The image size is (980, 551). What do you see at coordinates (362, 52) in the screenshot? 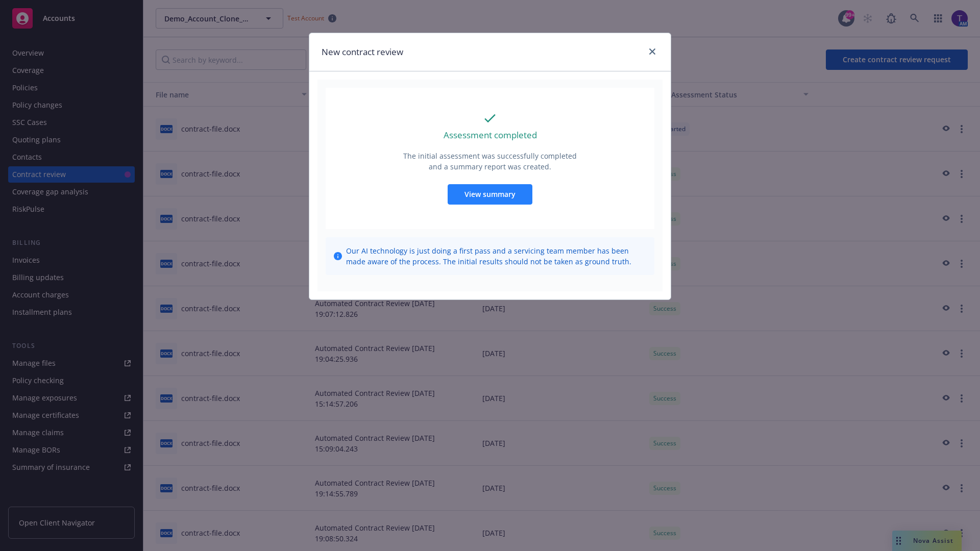
I see `h1: New contract review` at bounding box center [362, 52].